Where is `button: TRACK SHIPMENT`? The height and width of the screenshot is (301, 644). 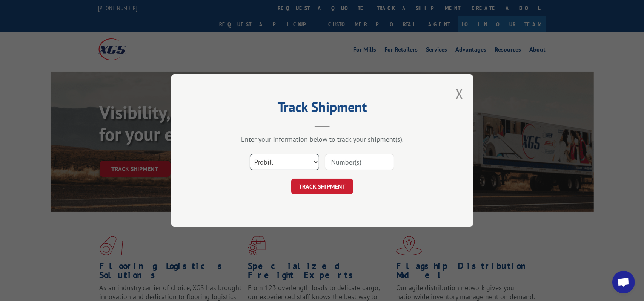
button: TRACK SHIPMENT is located at coordinates (322, 187).